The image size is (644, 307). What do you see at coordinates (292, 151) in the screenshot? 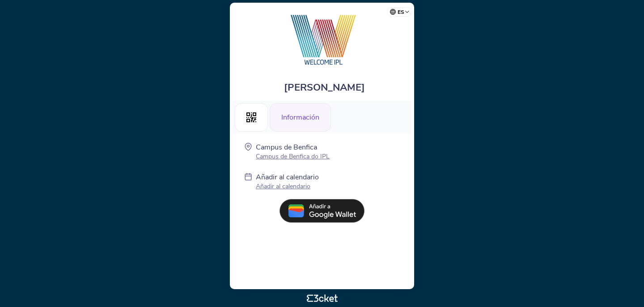
I see `a: Campus de Benfica Campus de Benfica do IPL` at bounding box center [292, 151].